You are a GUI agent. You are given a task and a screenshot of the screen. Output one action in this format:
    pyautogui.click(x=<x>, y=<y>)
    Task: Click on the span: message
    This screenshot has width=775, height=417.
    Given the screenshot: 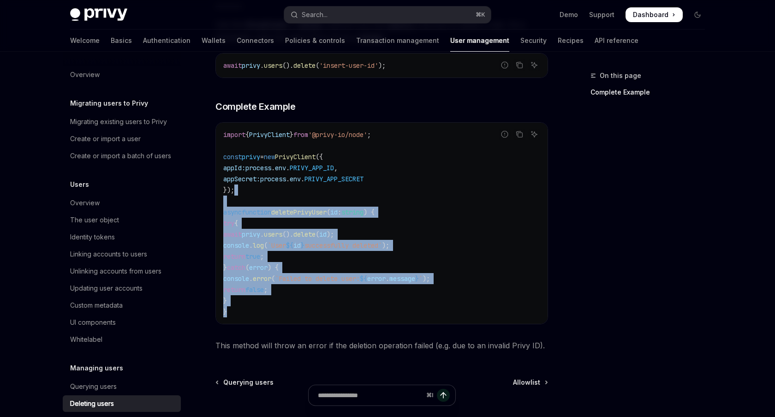 What is the action you would take?
    pyautogui.click(x=402, y=279)
    